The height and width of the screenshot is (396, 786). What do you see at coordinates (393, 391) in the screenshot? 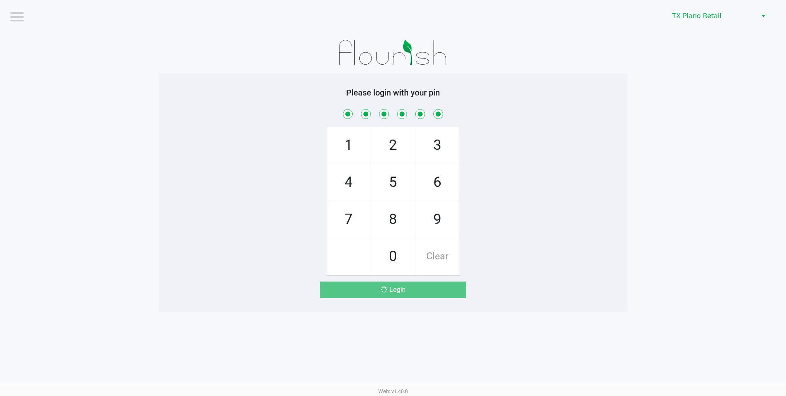
I see `span: Web: v1.40.0` at bounding box center [393, 391].